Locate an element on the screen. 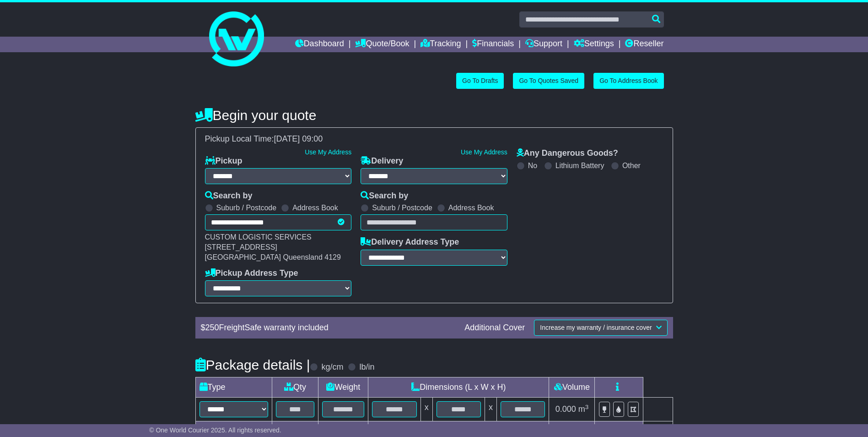 Image resolution: width=868 pixels, height=437 pixels. td: Dimensions (L x W x H) is located at coordinates (458, 388).